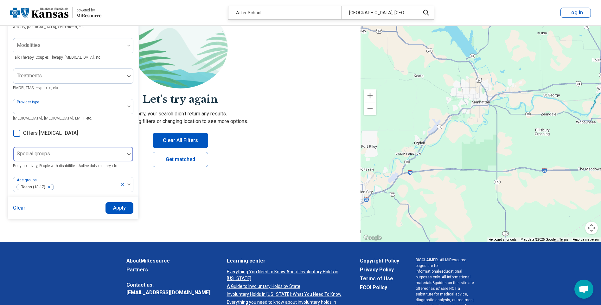  I want to click on a: Learning center, so click(285, 261).